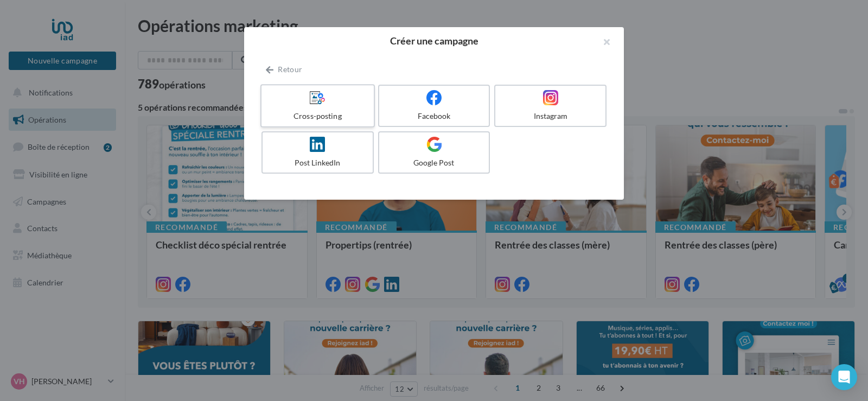 The height and width of the screenshot is (401, 868). Describe the element at coordinates (844, 378) in the screenshot. I see `div: Open Intercom Messenger` at that location.